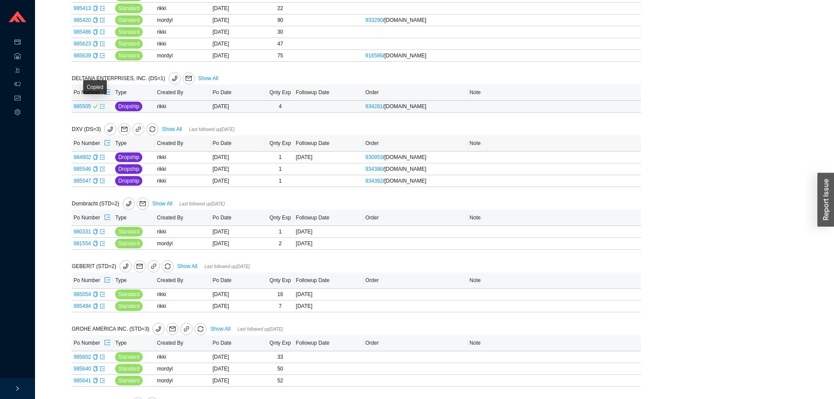 This screenshot has height=399, width=834. Describe the element at coordinates (82, 44) in the screenshot. I see `a: 985623` at that location.